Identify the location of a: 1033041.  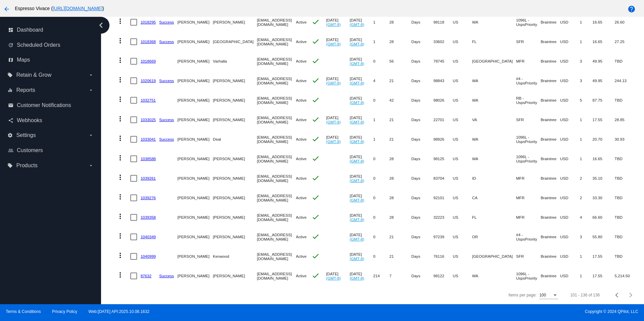
(148, 139).